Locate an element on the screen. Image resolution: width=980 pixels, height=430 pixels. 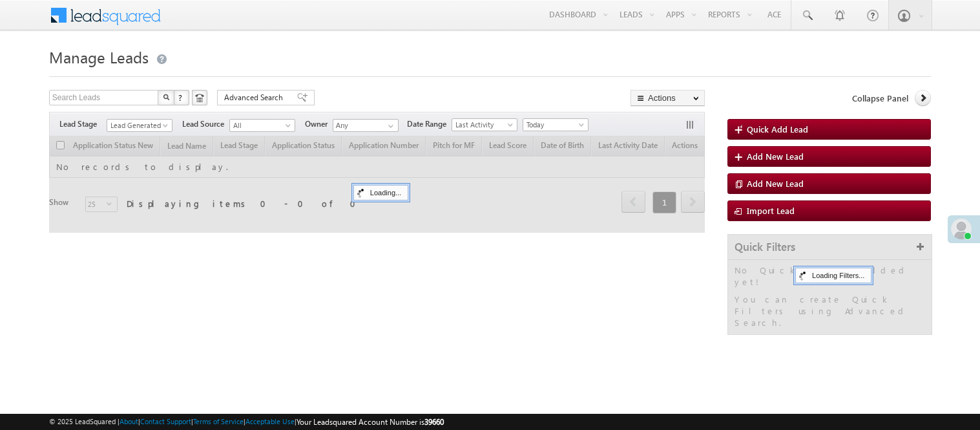
span: Advanced Search is located at coordinates (255, 98).